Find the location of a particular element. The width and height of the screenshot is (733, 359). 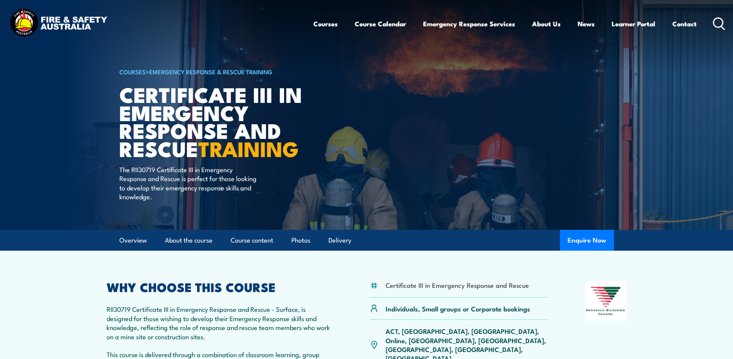

a: About Us is located at coordinates (547, 24).